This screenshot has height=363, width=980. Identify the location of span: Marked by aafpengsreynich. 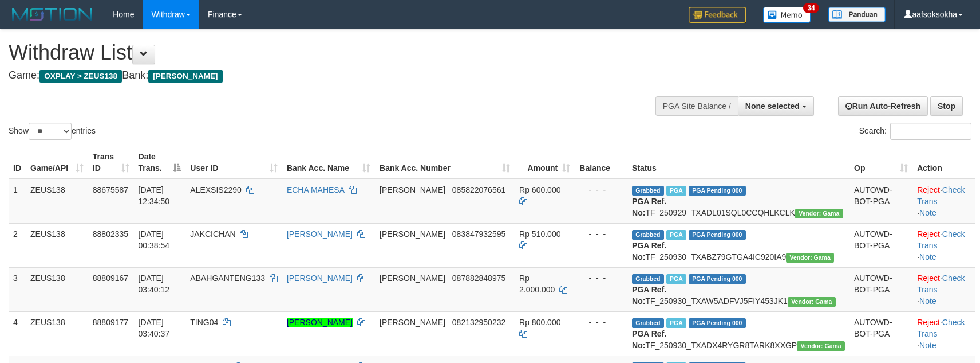
(676, 190).